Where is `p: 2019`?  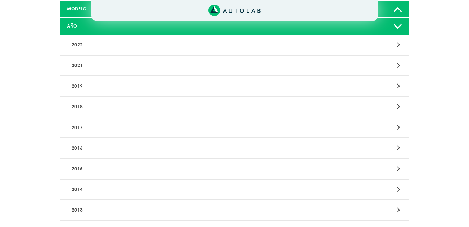 p: 2019 is located at coordinates (177, 86).